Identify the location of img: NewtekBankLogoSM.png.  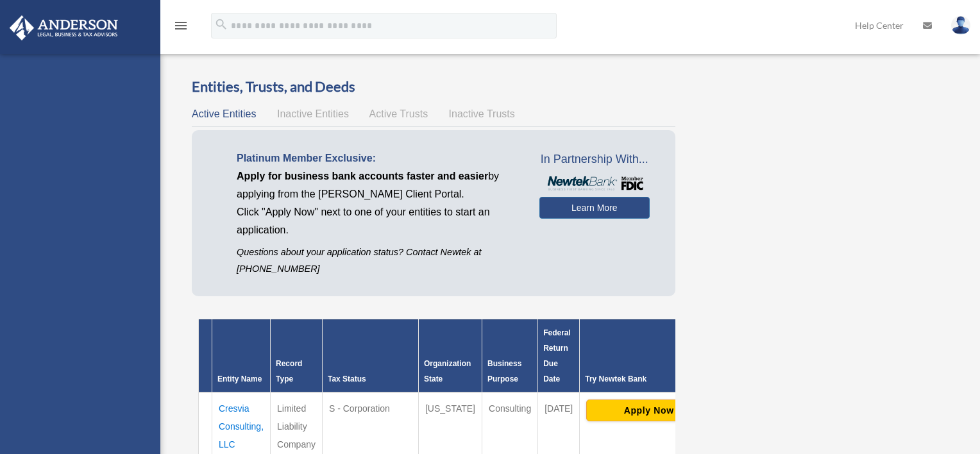
(595, 184).